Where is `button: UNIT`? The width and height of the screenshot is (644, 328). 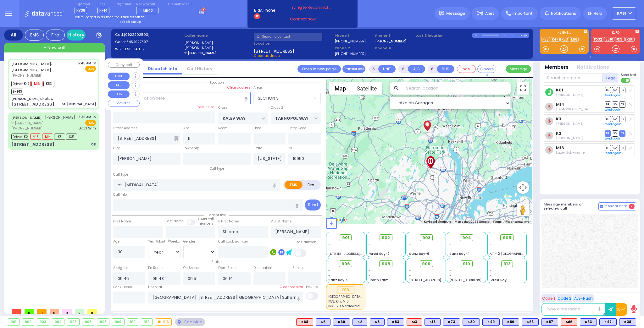 button: UNIT is located at coordinates (387, 69).